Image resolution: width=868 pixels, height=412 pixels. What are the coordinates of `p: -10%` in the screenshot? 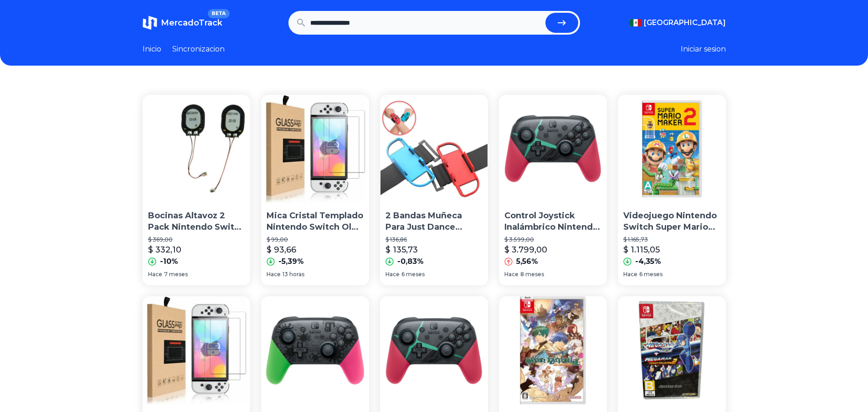 It's located at (169, 261).